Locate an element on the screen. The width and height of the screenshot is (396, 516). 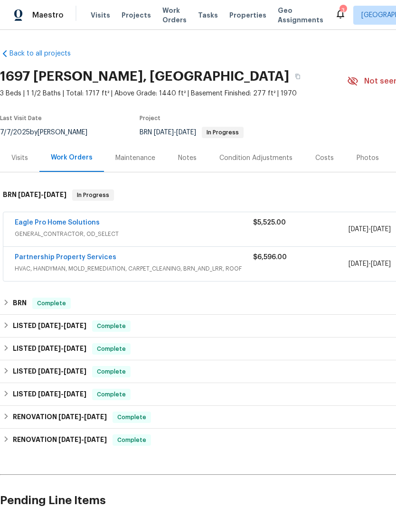
div: Maintenance is located at coordinates (135, 158).